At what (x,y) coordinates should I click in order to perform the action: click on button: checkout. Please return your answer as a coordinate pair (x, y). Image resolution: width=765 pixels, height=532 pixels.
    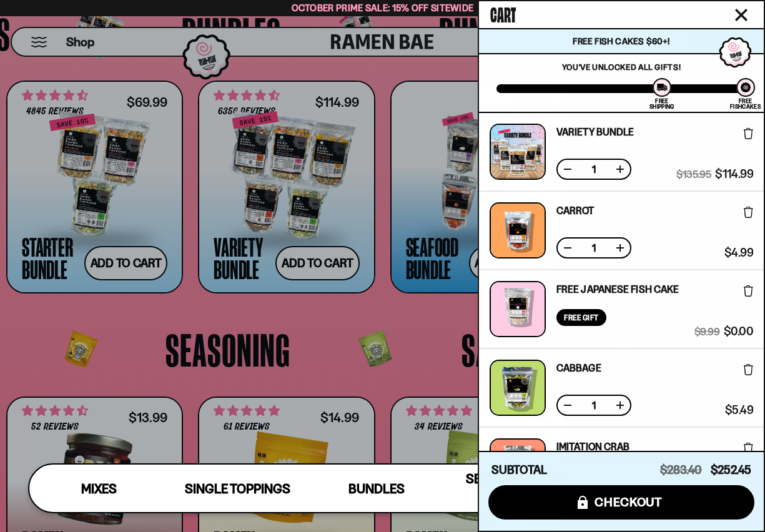
    Looking at the image, I should click on (622, 503).